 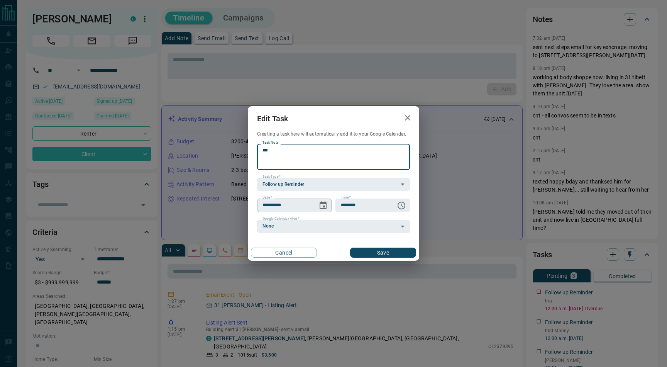 I want to click on h2: Edit Task, so click(x=272, y=118).